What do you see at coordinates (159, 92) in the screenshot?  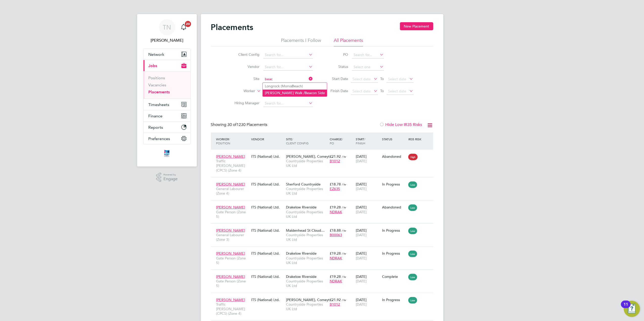 I see `a: Placements` at bounding box center [159, 92].